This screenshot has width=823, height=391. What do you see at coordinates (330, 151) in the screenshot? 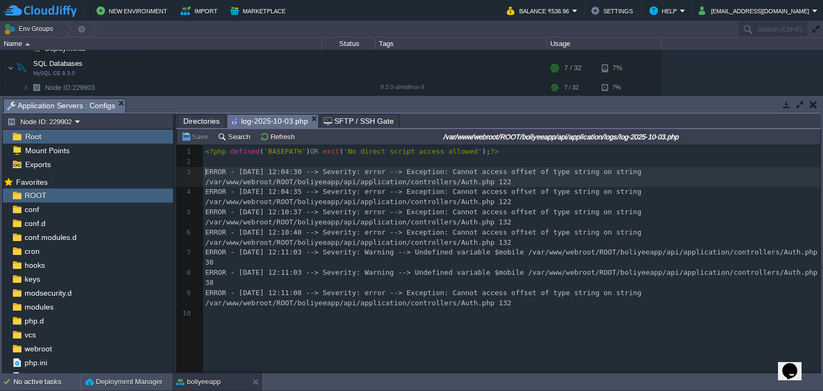
I see `span: exit` at bounding box center [330, 151].